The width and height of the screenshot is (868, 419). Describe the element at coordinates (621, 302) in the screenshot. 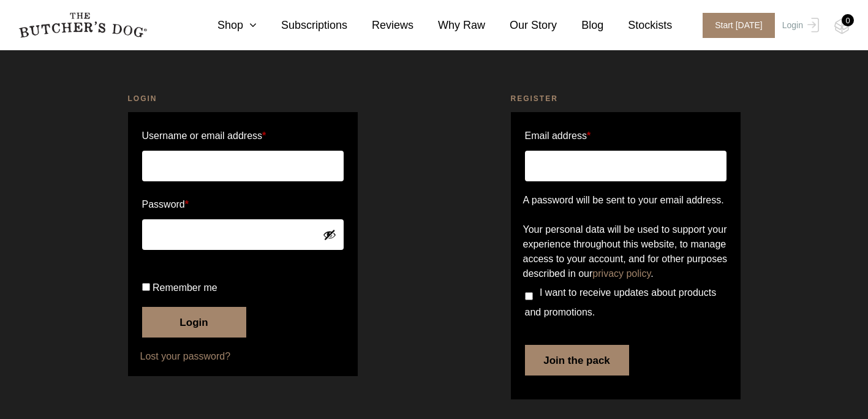

I see `span: I want to receive updates about products and promotions.` at that location.